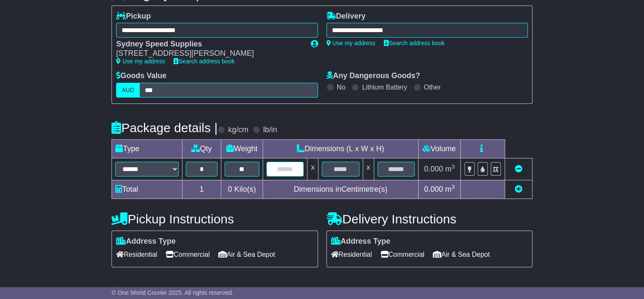 Image resolution: width=644 pixels, height=299 pixels. What do you see at coordinates (432, 87) in the screenshot?
I see `label: Other` at bounding box center [432, 87].